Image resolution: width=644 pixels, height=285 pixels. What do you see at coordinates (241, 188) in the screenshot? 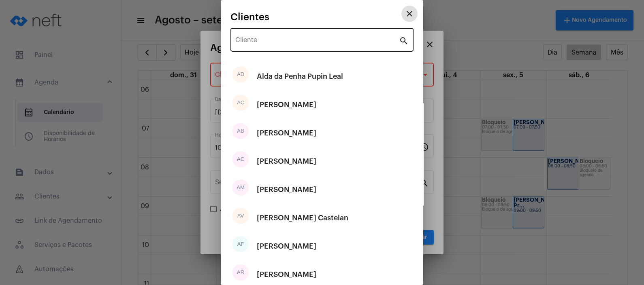
I see `div: AM` at bounding box center [241, 188].